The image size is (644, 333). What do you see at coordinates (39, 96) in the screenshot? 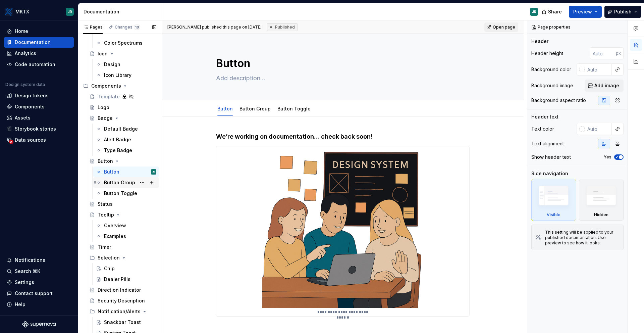
I see `a: Design tokens` at bounding box center [39, 96].